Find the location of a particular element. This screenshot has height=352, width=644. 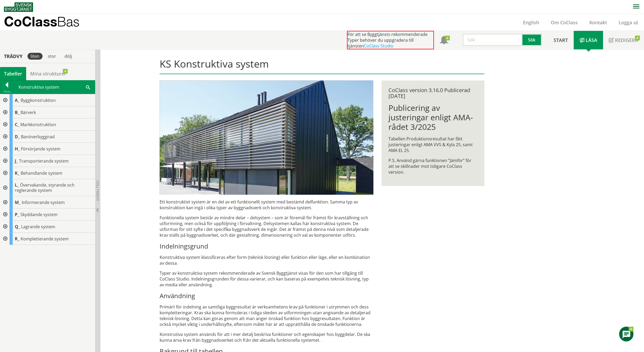

span: Notifikationer is located at coordinates (444, 41).